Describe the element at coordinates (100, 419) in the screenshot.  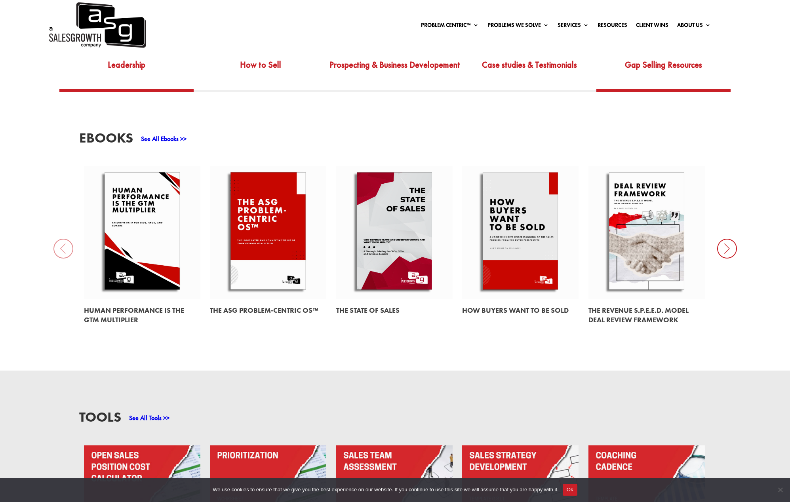
I see `h3: Tools` at that location.